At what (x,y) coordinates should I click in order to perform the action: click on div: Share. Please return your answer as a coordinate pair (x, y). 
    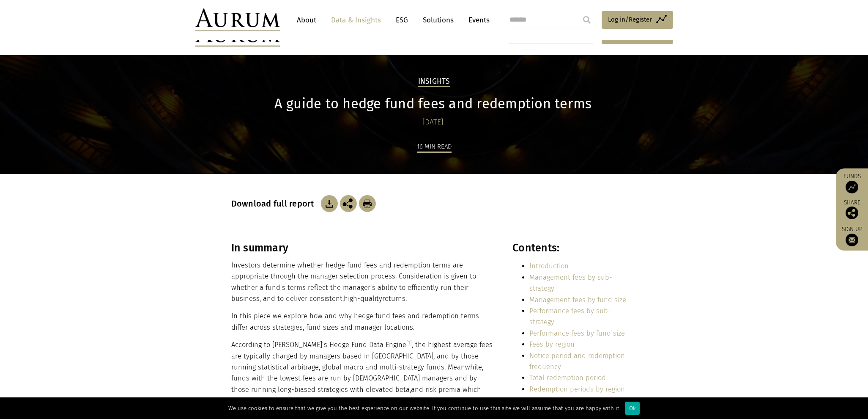
    Looking at the image, I should click on (852, 209).